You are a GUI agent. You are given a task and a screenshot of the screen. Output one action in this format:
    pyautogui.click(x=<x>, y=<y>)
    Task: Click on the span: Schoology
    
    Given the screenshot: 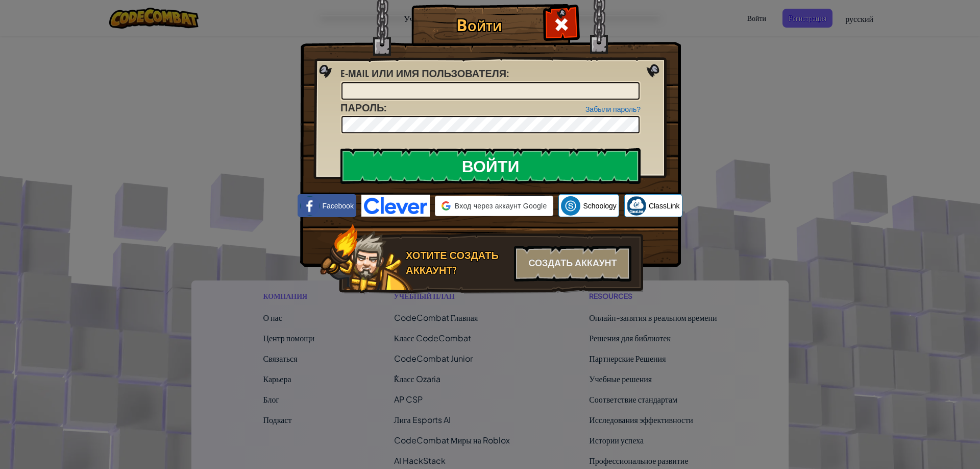 What is the action you would take?
    pyautogui.click(x=599, y=206)
    